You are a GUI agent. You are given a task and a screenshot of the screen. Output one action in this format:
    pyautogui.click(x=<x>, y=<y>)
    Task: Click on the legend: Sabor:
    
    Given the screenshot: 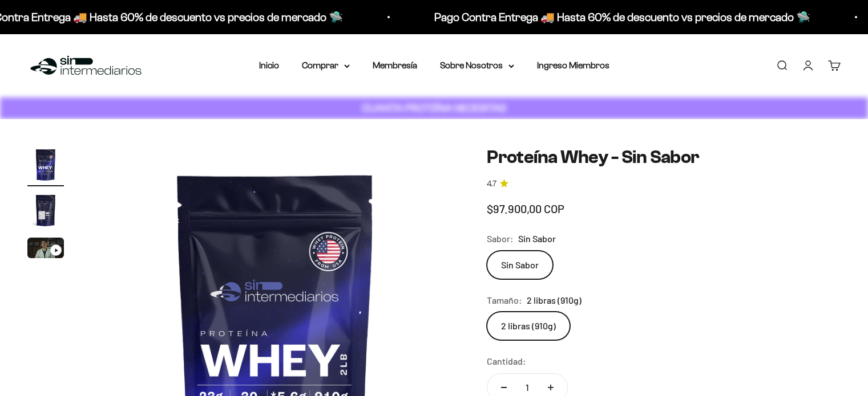 What is the action you would take?
    pyautogui.click(x=500, y=239)
    